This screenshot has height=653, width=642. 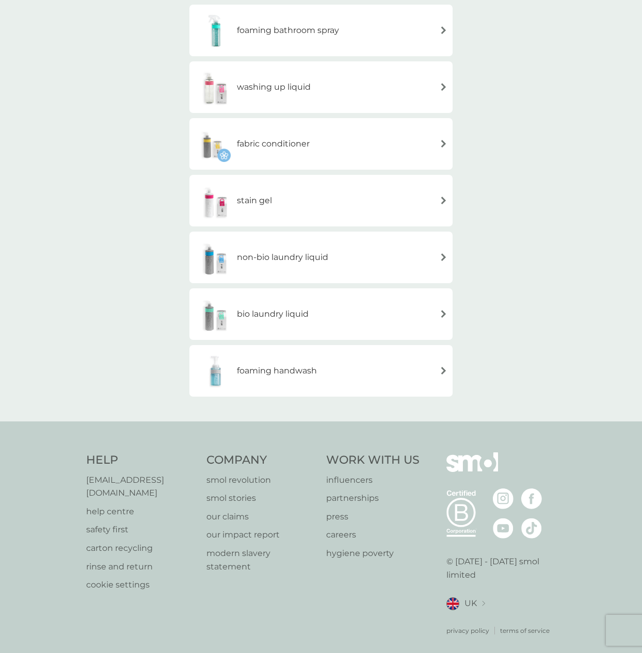 I want to click on h4: Help, so click(x=141, y=460).